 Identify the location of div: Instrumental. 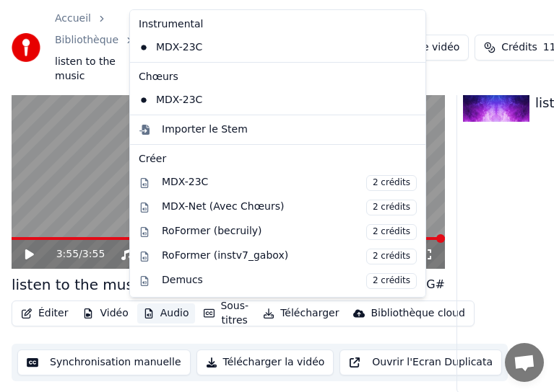
(277, 24).